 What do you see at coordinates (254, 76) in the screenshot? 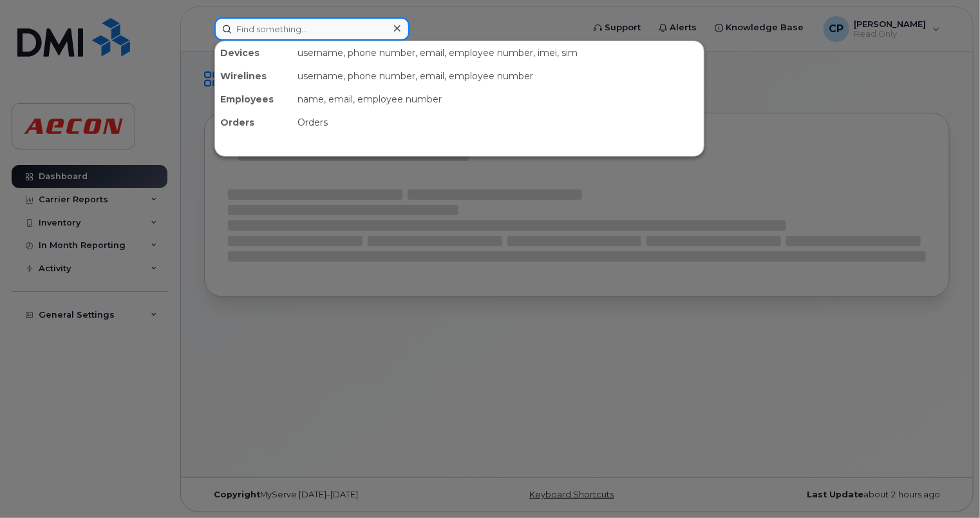
I see `div: Wirelines` at bounding box center [254, 76].